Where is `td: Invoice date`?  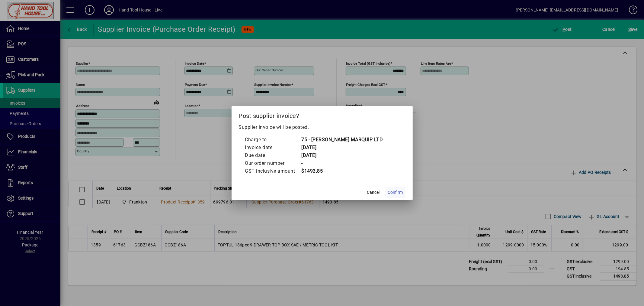
td: Invoice date is located at coordinates (273, 148).